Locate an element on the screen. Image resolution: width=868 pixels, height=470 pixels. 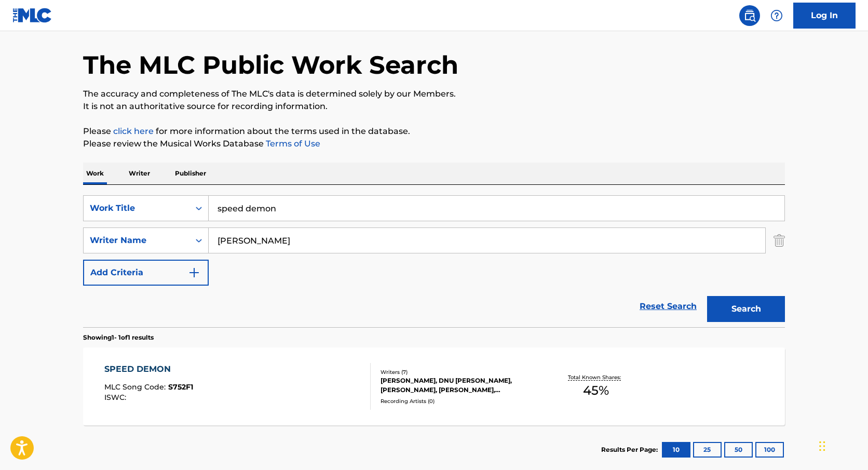
button: Search is located at coordinates (746, 309).